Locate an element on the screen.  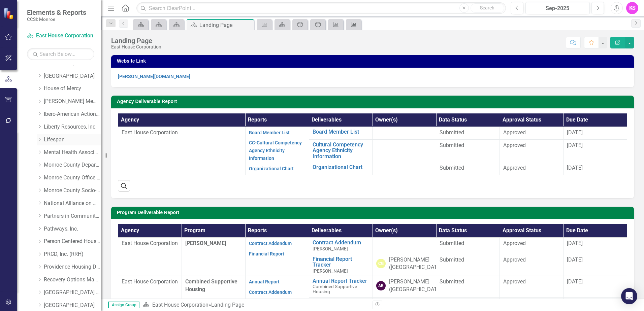
a: Providence Housing Development Corporation is located at coordinates (73, 266).